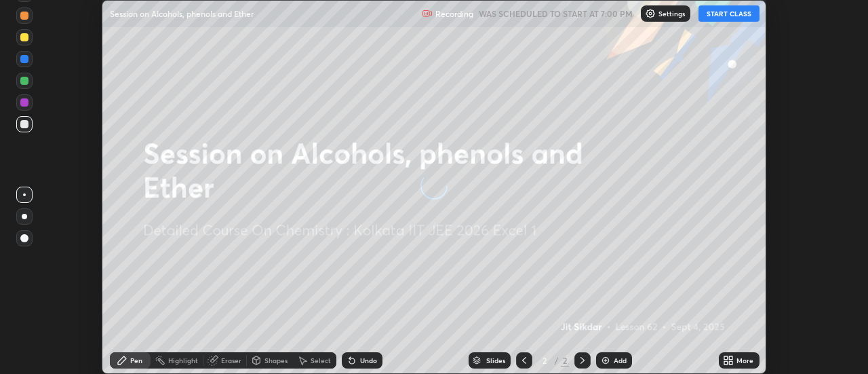  I want to click on img: class-settings-icons, so click(650, 14).